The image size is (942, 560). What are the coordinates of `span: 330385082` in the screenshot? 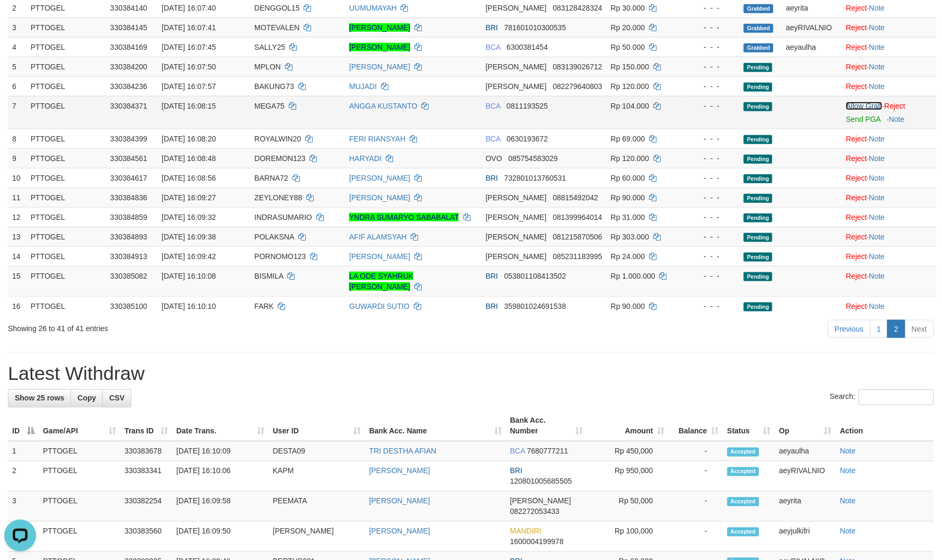 It's located at (129, 277).